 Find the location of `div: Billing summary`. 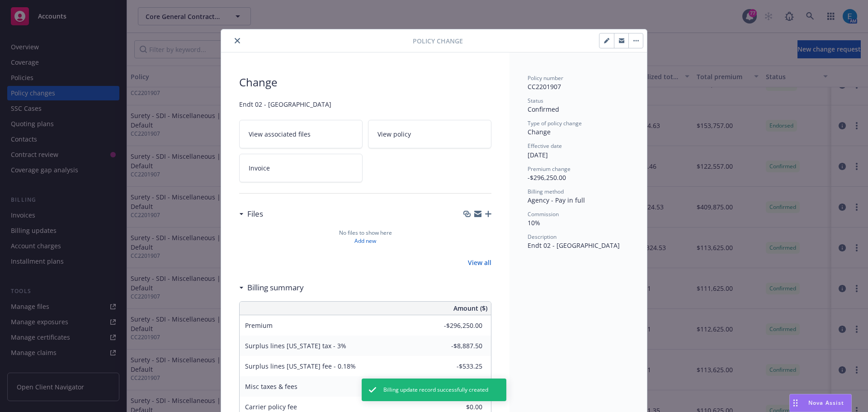

div: Billing summary is located at coordinates (271, 288).